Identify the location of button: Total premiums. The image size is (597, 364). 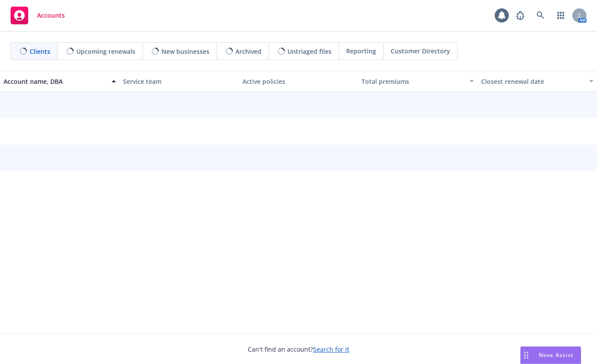
(417, 81).